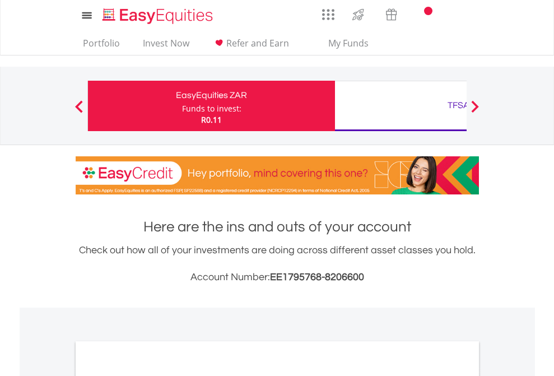 This screenshot has width=554, height=376. What do you see at coordinates (317, 277) in the screenshot?
I see `span: EE1795768-8206600` at bounding box center [317, 277].